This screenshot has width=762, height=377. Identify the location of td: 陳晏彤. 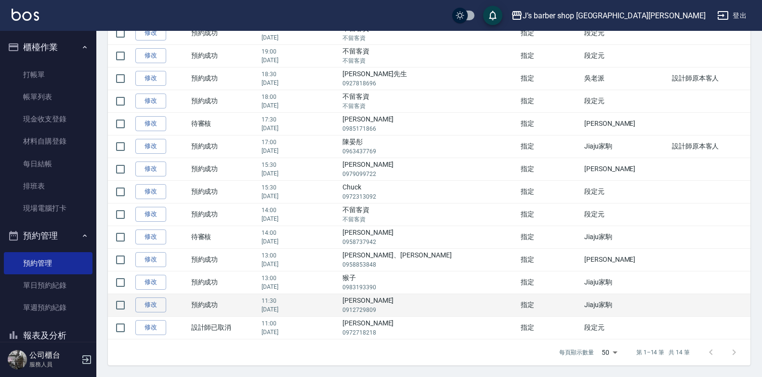
(429, 146).